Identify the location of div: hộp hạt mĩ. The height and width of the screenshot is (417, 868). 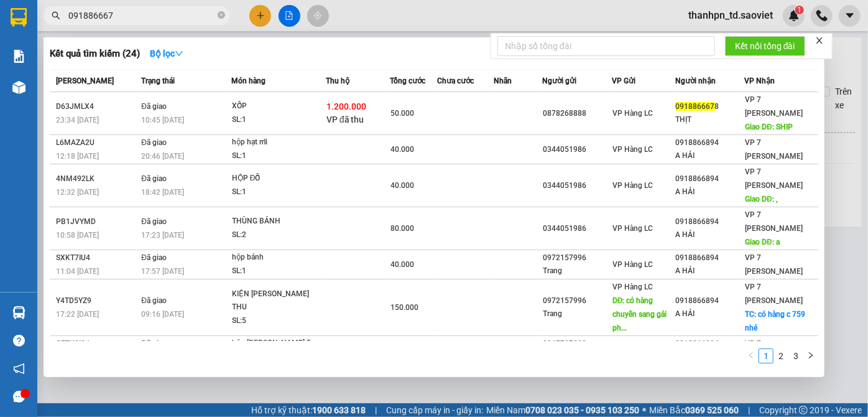
(279, 142).